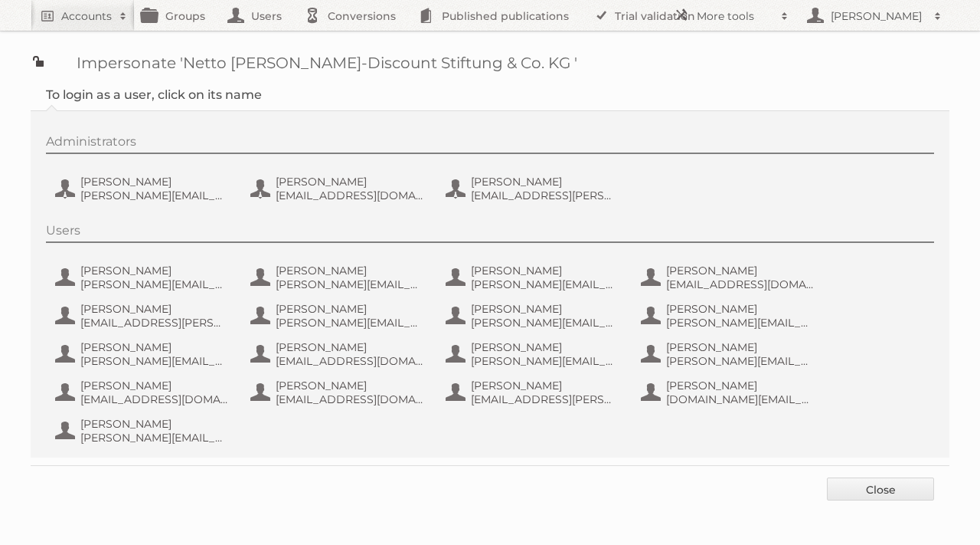 This screenshot has height=545, width=980. I want to click on a: Close, so click(881, 489).